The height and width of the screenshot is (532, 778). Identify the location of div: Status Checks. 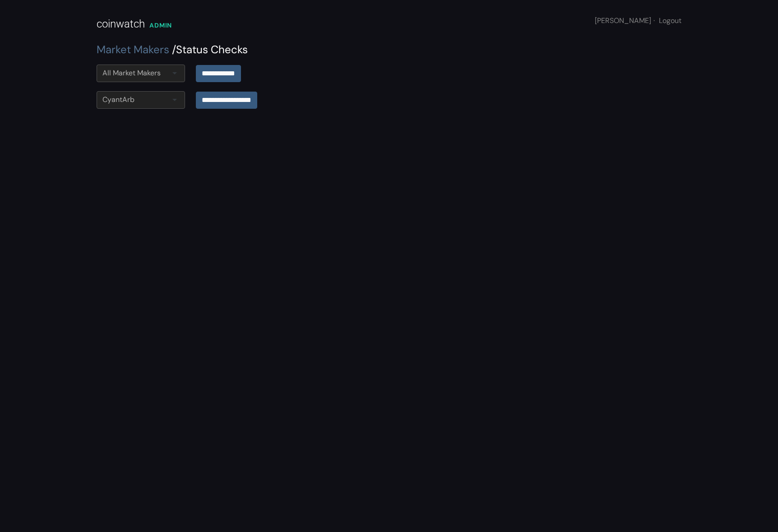
(389, 49).